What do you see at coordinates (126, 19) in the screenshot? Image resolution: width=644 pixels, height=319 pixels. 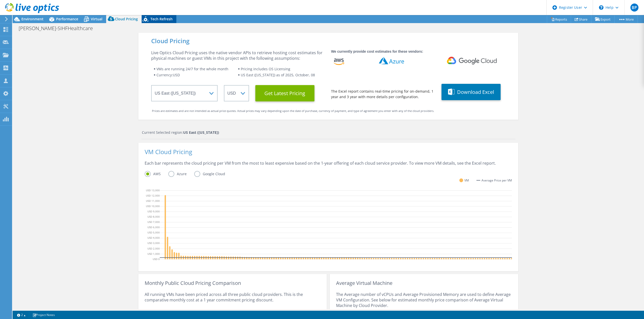 I see `span: Cloud Pricing` at bounding box center [126, 19].